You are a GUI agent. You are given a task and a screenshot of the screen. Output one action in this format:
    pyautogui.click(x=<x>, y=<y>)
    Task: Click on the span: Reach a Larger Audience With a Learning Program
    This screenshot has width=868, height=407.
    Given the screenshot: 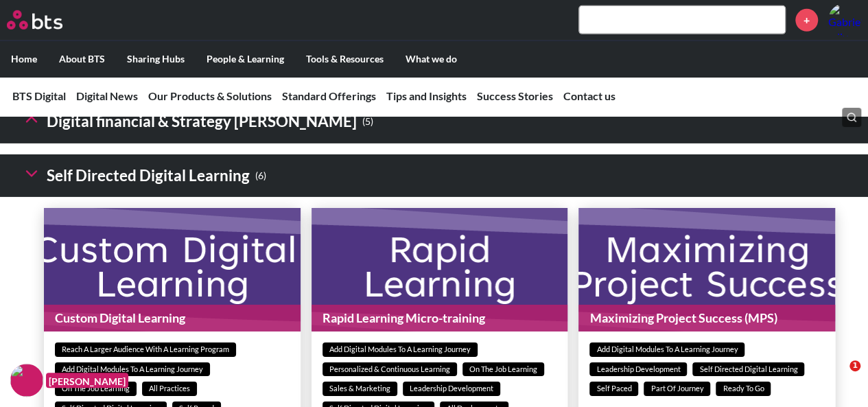 What is the action you would take?
    pyautogui.click(x=145, y=349)
    